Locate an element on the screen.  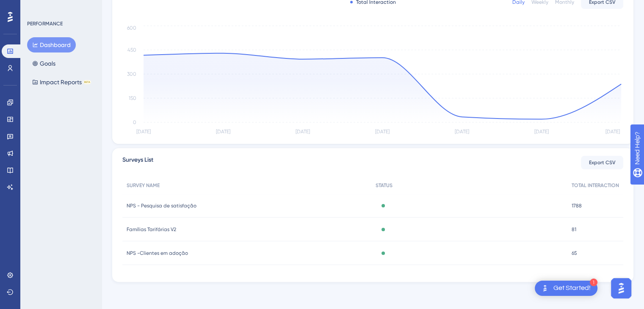
span: SURVEY NAME is located at coordinates (143, 186).